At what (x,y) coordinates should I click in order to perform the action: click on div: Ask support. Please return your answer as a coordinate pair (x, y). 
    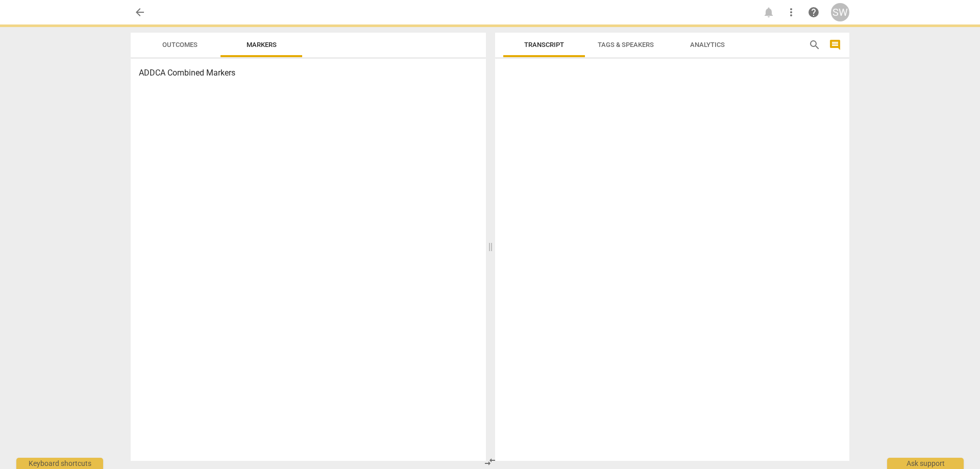
    Looking at the image, I should click on (926, 463).